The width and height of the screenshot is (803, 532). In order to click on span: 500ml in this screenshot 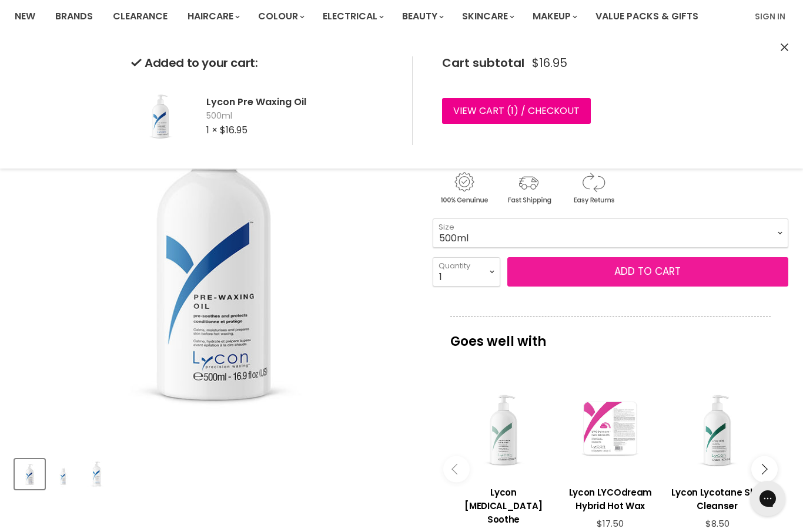, I will do `click(300, 116)`.